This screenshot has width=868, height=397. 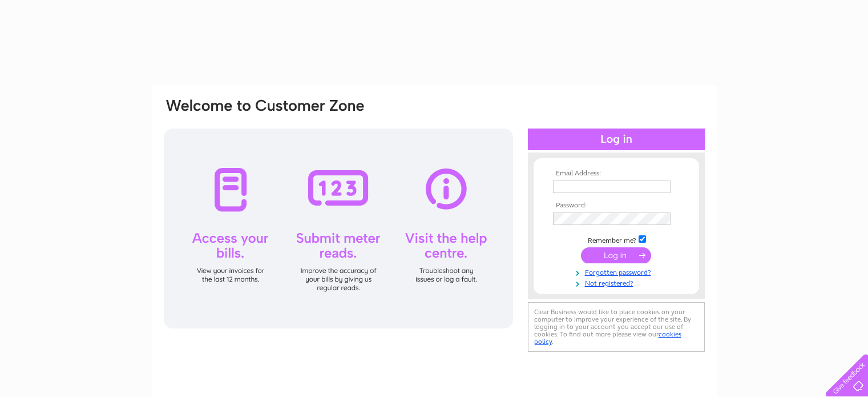 What do you see at coordinates (616, 174) in the screenshot?
I see `th: Email Address:` at bounding box center [616, 174].